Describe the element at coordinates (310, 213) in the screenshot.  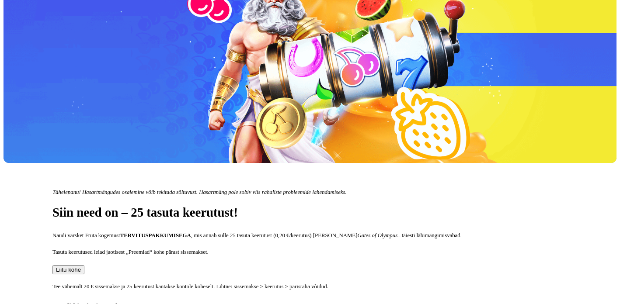
I see `h1: Siin need on – 25 tasuta keerutust!` at that location.